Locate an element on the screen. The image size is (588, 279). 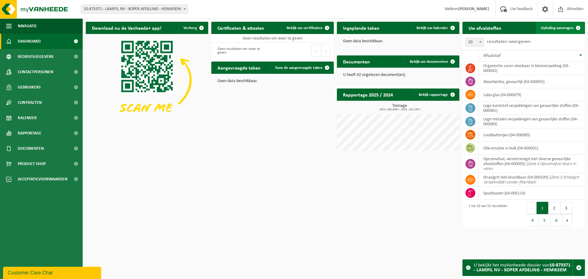
span: Gebruikers is located at coordinates (29, 87).